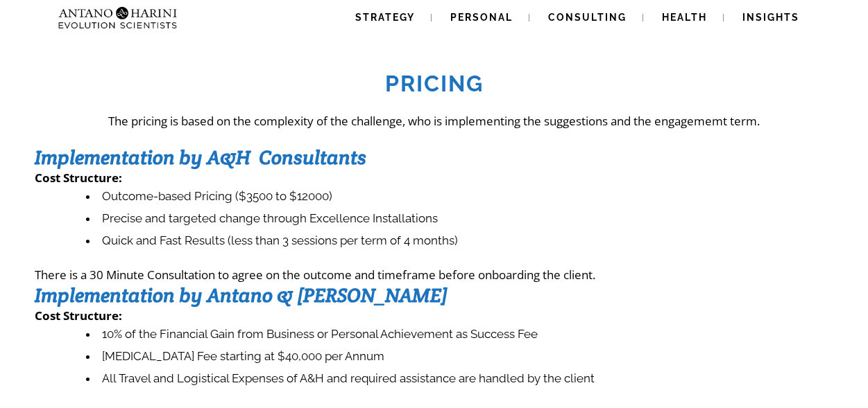 This screenshot has width=868, height=408. I want to click on li: Outcome-based Pricing ($3500 to $12000), so click(459, 196).